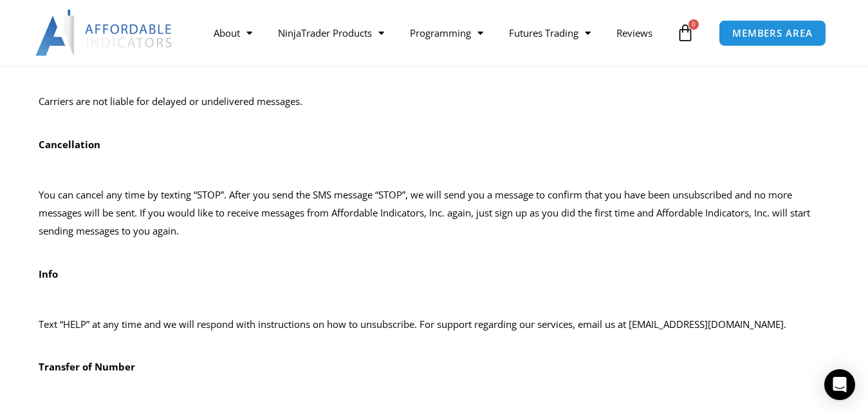 This screenshot has height=413, width=868. I want to click on p: Carriers are not liable for delayed or undelivered messages., so click(434, 101).